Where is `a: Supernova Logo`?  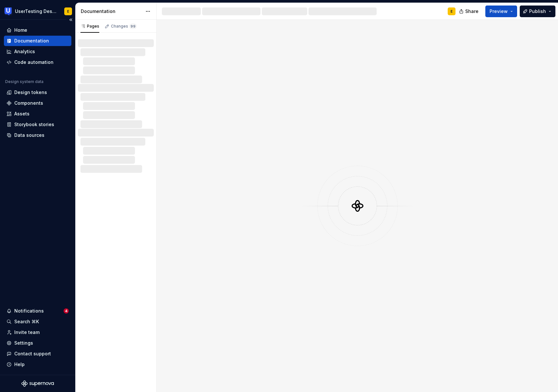 a: Supernova Logo is located at coordinates (38, 384).